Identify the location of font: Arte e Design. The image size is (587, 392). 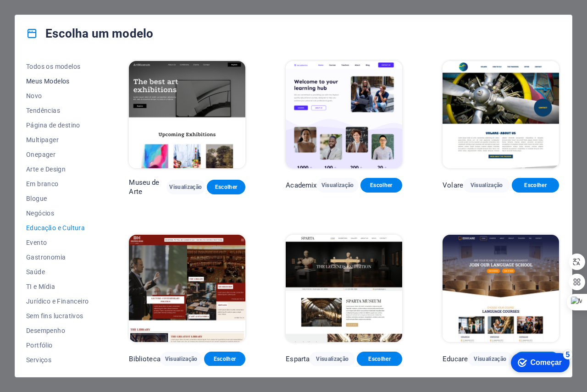
(46, 169).